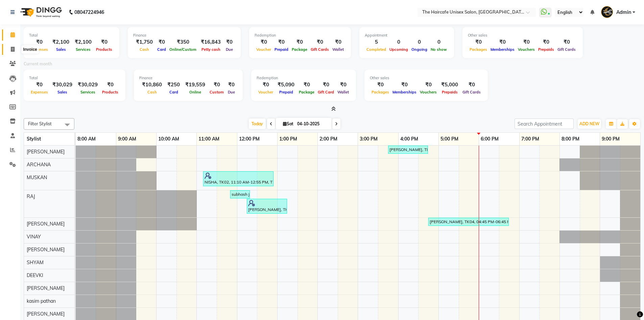 This screenshot has height=320, width=644. What do you see at coordinates (144, 42) in the screenshot?
I see `div: ₹1,750` at bounding box center [144, 42].